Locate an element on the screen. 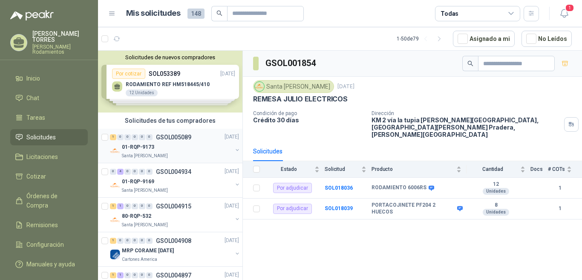 The image size is (582, 280). span: Estado is located at coordinates (289, 169).